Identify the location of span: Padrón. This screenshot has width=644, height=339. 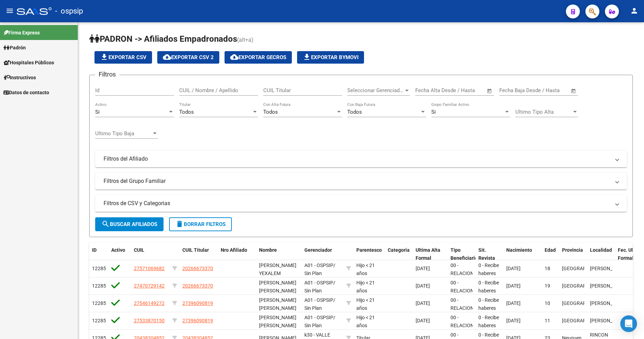
(14, 47).